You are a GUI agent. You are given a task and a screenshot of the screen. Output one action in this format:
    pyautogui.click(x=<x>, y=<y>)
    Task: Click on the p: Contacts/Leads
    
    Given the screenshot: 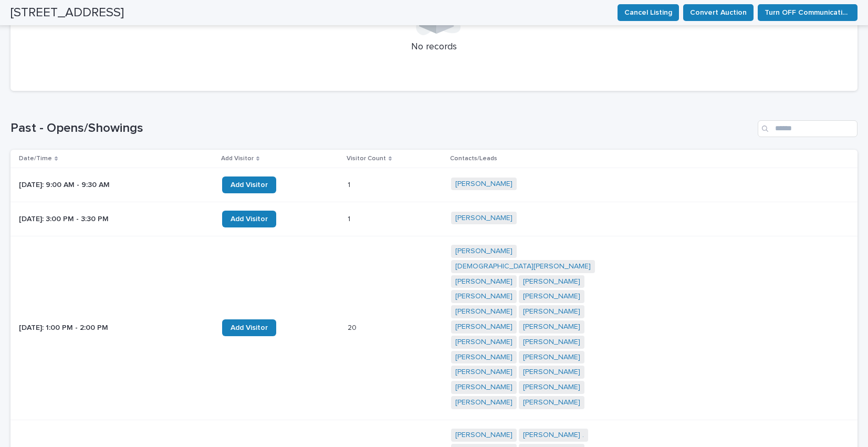 What is the action you would take?
    pyautogui.click(x=474, y=158)
    